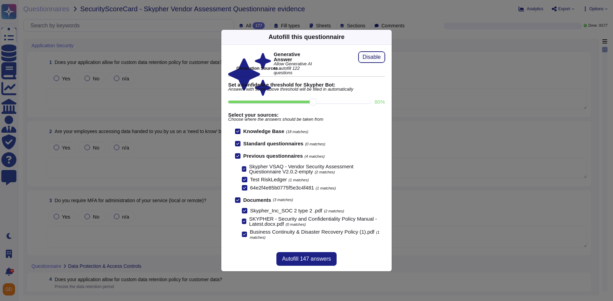 The height and width of the screenshot is (301, 613). What do you see at coordinates (301, 169) in the screenshot?
I see `span: Skypher VSAQ - Vendor Security Assessment Questionnaire V2.0.2-empty` at bounding box center [301, 169].